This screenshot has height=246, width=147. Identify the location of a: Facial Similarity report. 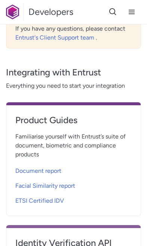
(73, 185).